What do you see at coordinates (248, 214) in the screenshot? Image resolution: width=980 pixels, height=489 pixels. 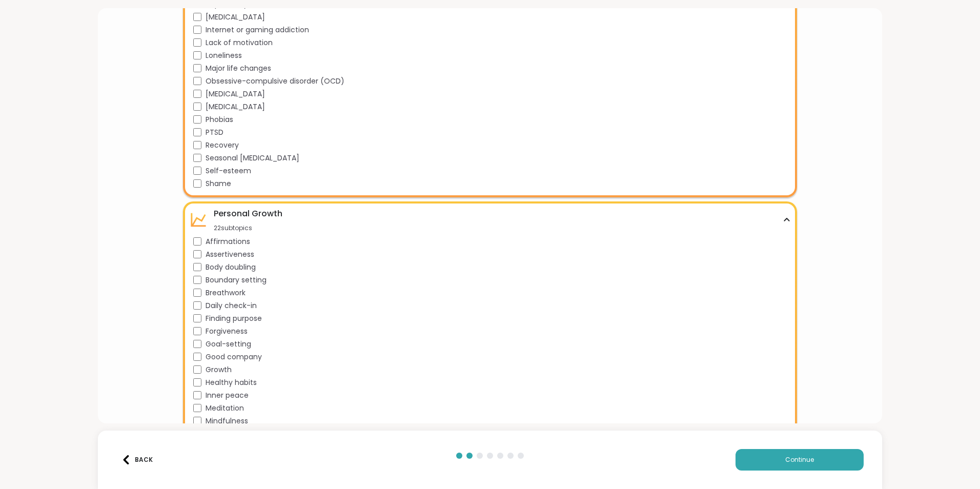 I see `div: Personal Growth` at bounding box center [248, 214].